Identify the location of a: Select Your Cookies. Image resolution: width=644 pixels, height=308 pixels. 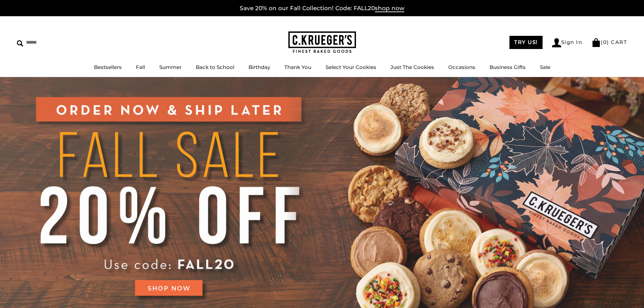
(351, 67).